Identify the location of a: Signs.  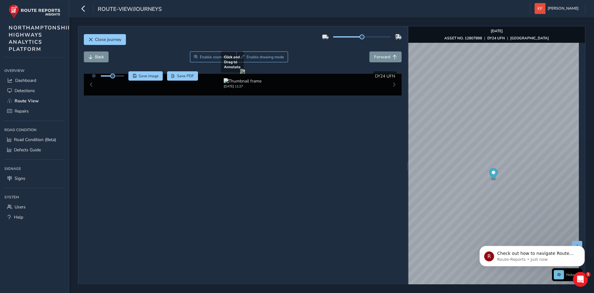
(34, 178).